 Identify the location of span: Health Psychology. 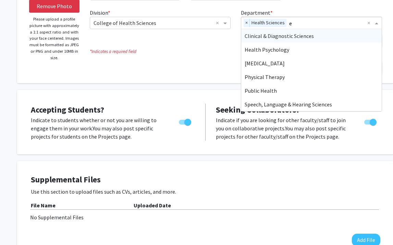
(267, 50).